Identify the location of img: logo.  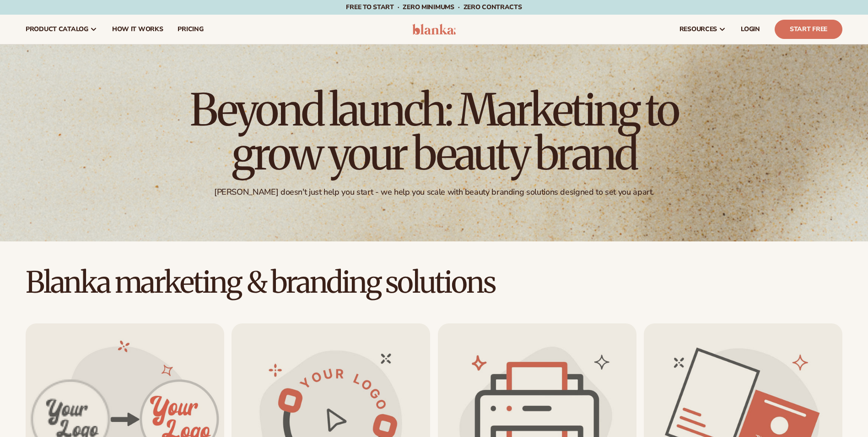
(434, 30).